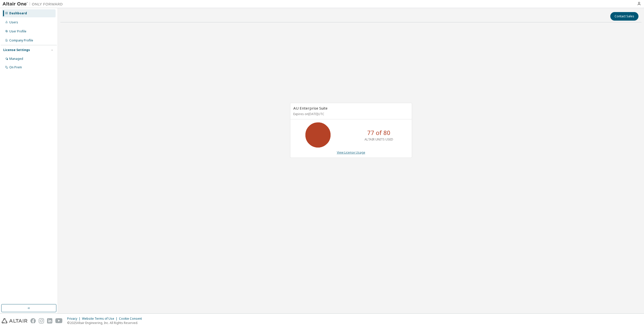 This screenshot has width=644, height=328. What do you see at coordinates (74, 319) in the screenshot?
I see `div: Privacy` at bounding box center [74, 319].